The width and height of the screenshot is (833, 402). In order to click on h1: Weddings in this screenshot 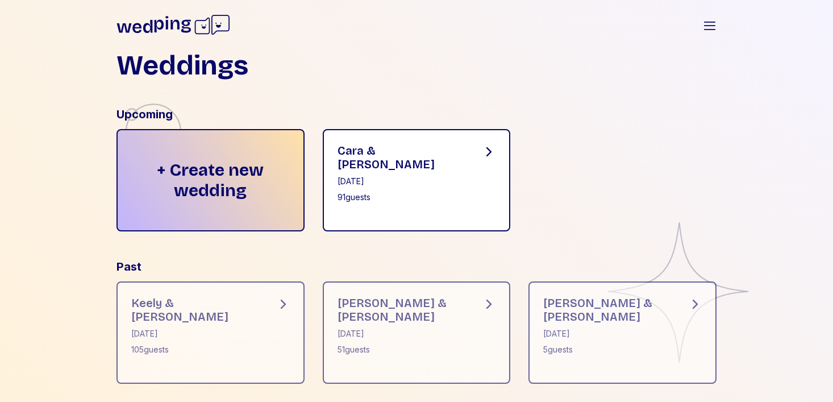, I will do `click(182, 65)`.